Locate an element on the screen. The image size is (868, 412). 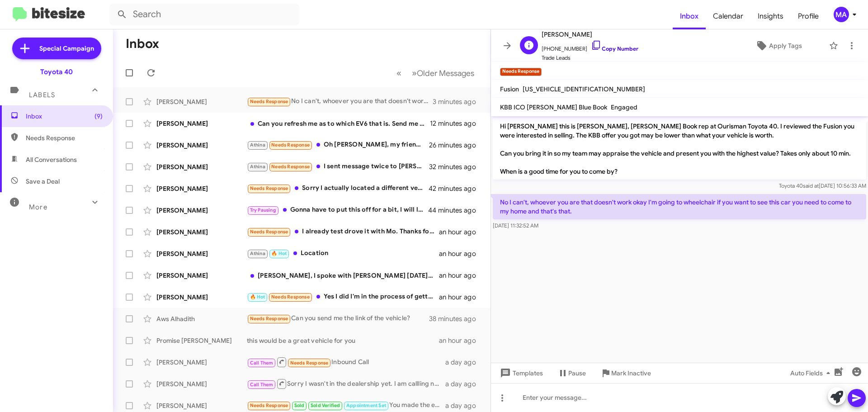
button: Auto Fields is located at coordinates (812, 373).